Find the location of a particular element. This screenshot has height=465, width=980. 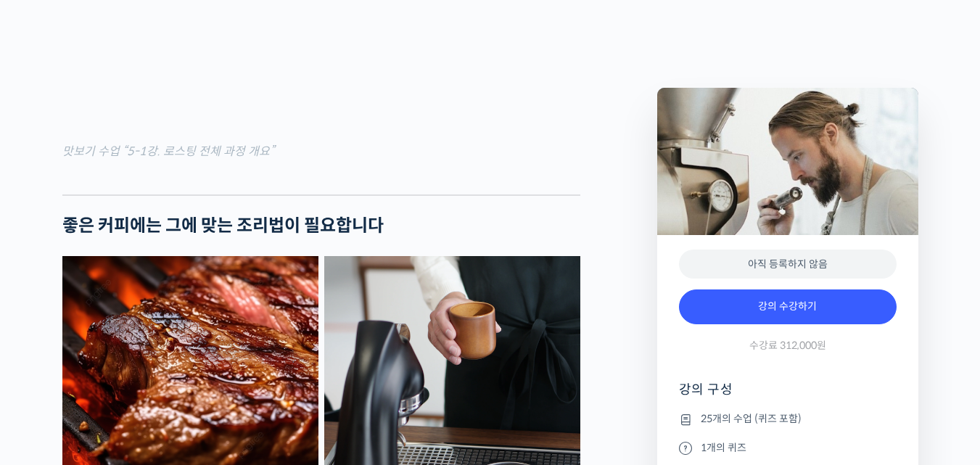

a: 설정 is located at coordinates (233, 363).